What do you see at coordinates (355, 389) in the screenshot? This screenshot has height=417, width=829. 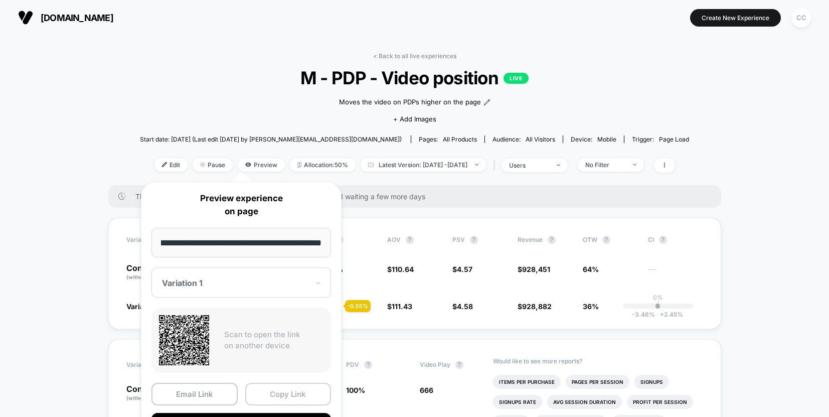 I see `span: 100 %` at bounding box center [355, 389].